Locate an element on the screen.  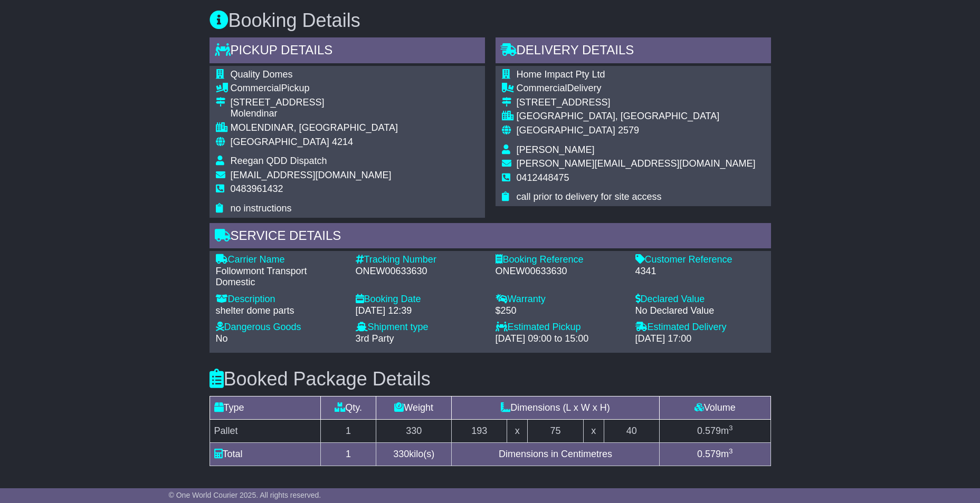
span: Home Impact Pty Ltd is located at coordinates (561, 74).